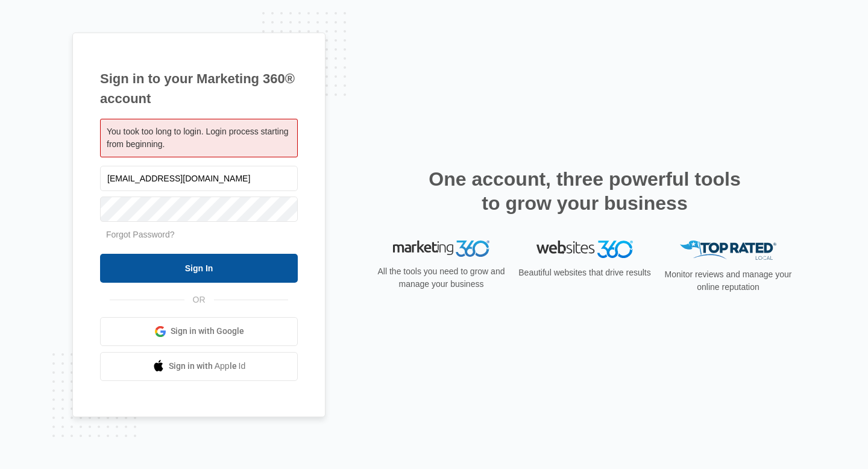 Image resolution: width=868 pixels, height=469 pixels. Describe the element at coordinates (199, 331) in the screenshot. I see `a: Sign in with Google` at that location.